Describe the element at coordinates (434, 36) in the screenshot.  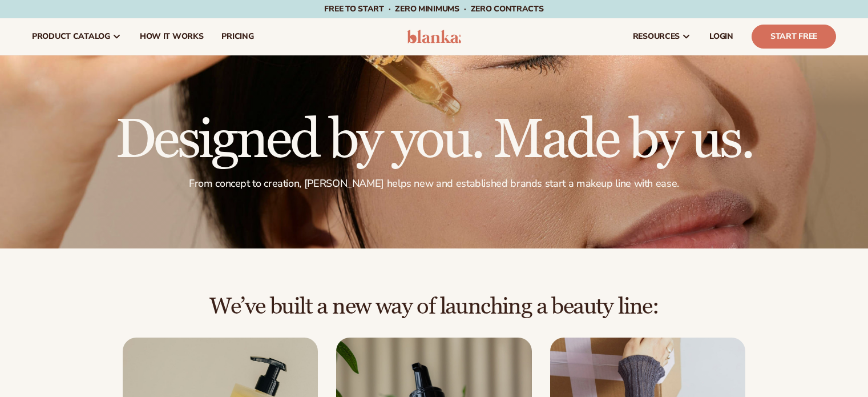
I see `img: logo` at that location.